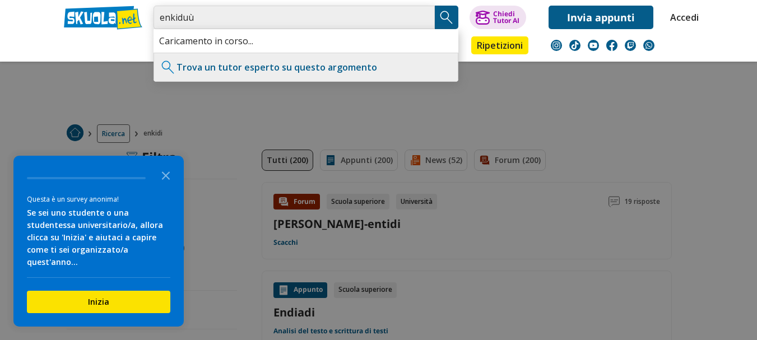 The width and height of the screenshot is (757, 340). I want to click on img: WhatsApp, so click(649, 45).